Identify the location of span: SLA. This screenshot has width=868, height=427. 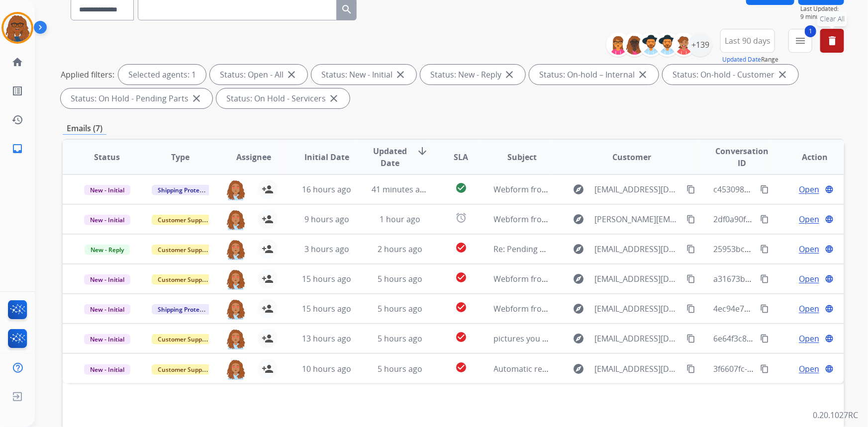
(461, 157).